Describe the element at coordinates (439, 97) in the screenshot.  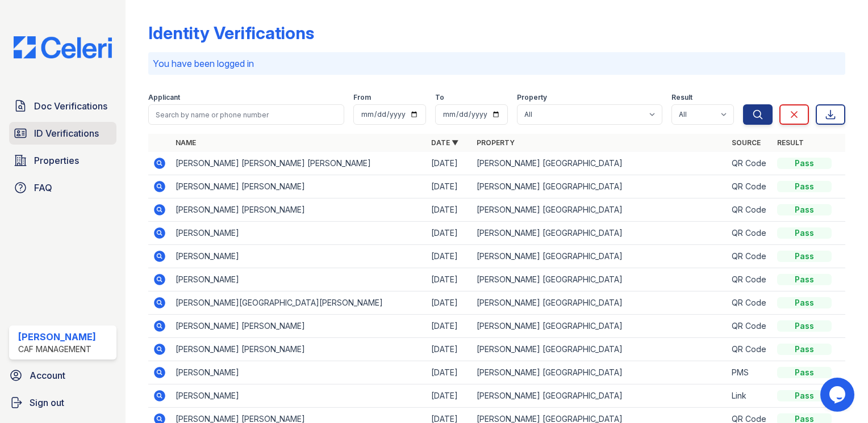
I see `label: To` at that location.